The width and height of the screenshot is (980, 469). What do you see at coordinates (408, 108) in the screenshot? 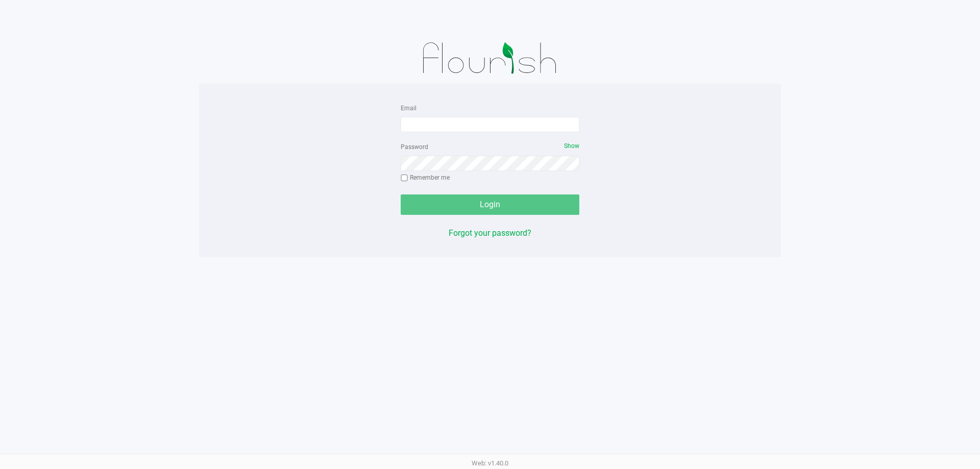
I see `label: Email` at bounding box center [408, 108].